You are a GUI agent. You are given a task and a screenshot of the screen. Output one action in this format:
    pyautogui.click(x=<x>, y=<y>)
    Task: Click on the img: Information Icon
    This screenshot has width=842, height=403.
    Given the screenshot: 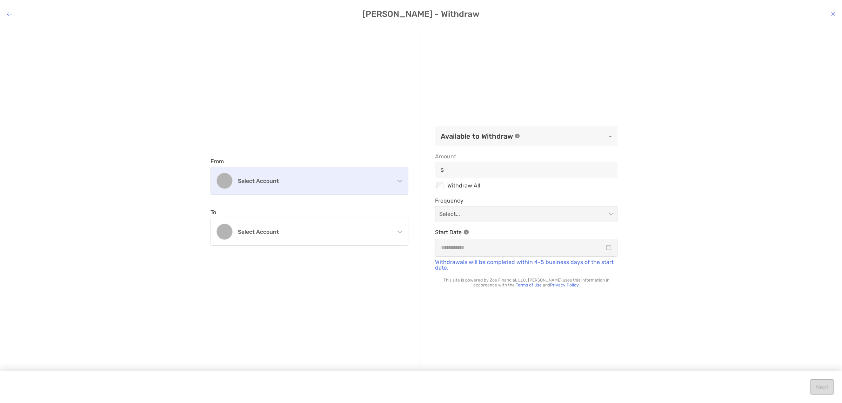 What is the action you would take?
    pyautogui.click(x=466, y=232)
    